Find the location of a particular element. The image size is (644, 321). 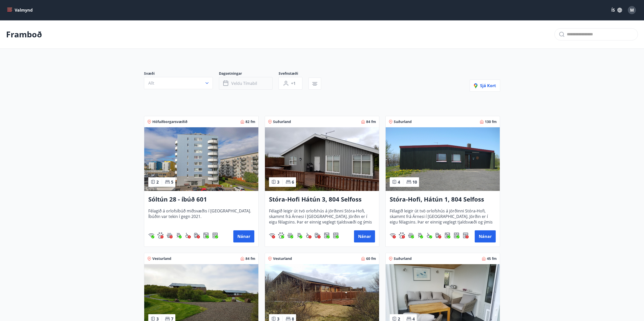

span: 4 is located at coordinates (398, 182).